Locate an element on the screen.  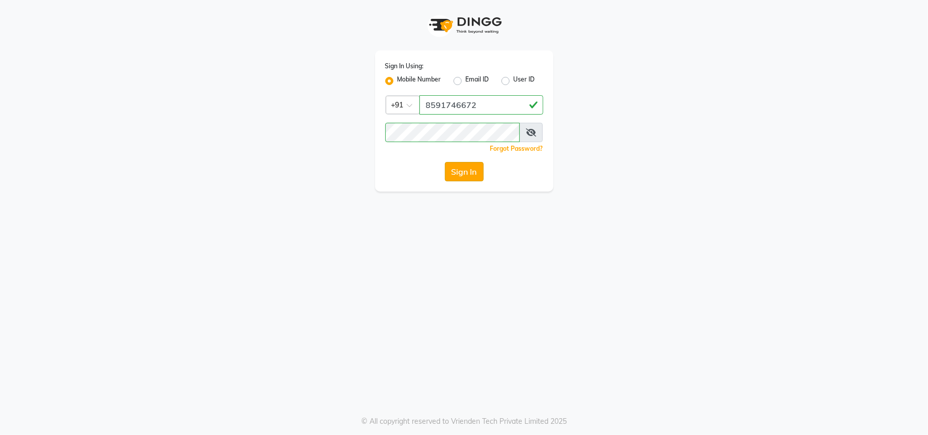
img: logo1.svg is located at coordinates (464, 25).